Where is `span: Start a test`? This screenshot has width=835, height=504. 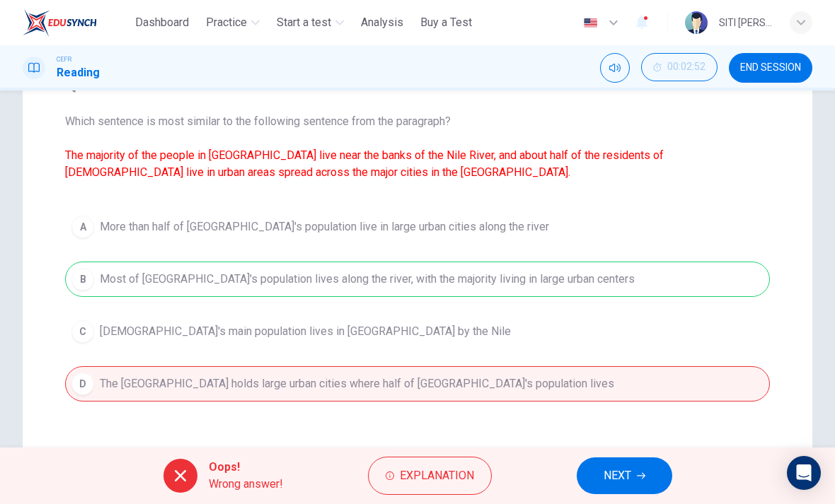
span: Start a test is located at coordinates (303, 22).